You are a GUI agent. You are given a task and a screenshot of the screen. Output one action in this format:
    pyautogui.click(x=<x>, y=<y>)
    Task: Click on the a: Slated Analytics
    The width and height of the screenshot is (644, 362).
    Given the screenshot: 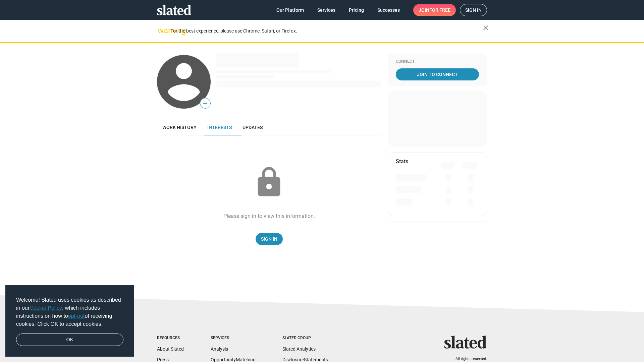 What is the action you would take?
    pyautogui.click(x=299, y=349)
    